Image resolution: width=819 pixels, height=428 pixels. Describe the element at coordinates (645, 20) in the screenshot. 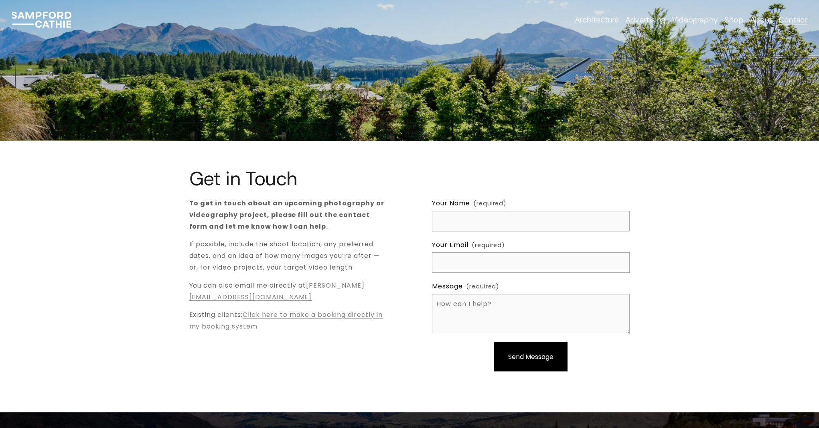

I see `span: Advertising` at that location.